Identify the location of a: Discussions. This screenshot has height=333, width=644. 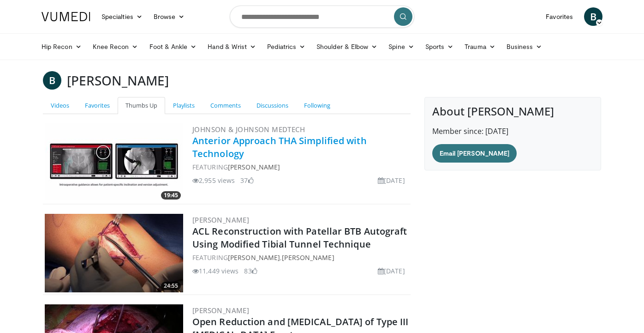
(272, 105).